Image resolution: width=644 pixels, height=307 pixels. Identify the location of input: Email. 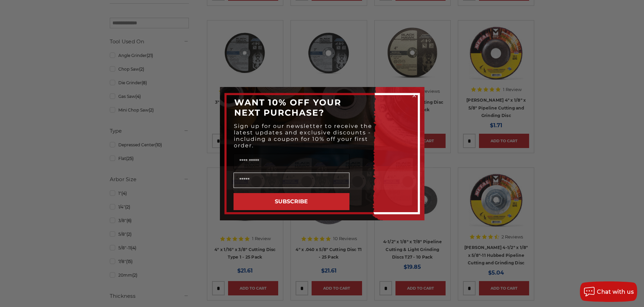
(292, 180).